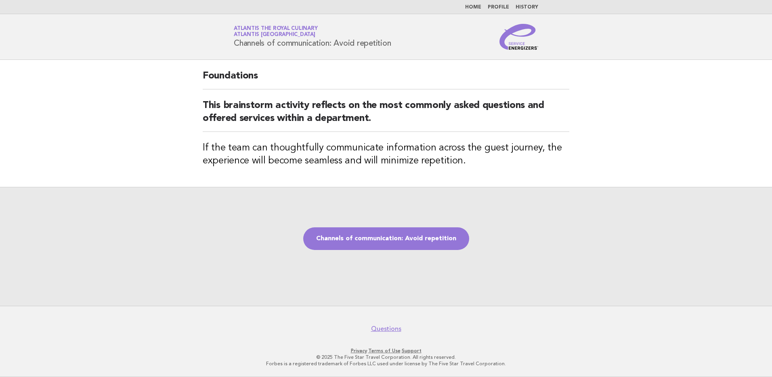  Describe the element at coordinates (312, 37) in the screenshot. I see `h1: Channels of communication: Avoid repetition` at that location.